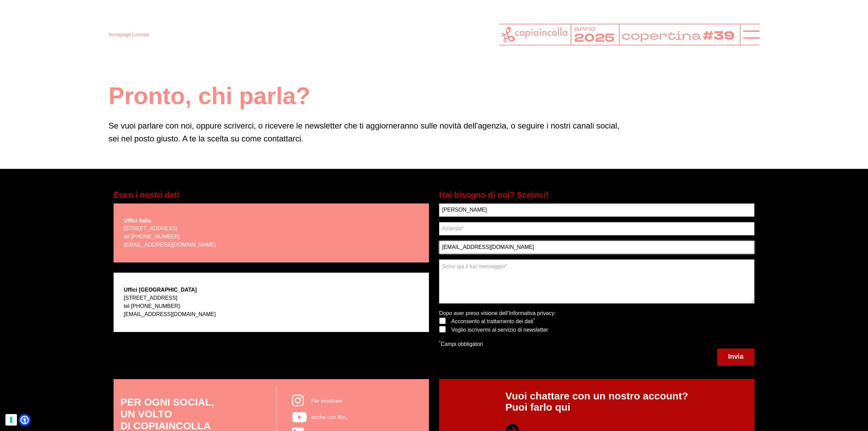 This screenshot has height=431, width=868. Describe the element at coordinates (736, 357) in the screenshot. I see `button: Invia` at that location.